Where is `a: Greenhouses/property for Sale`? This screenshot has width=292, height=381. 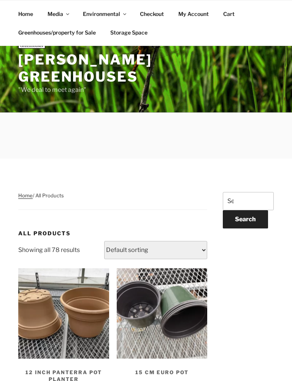
a: Greenhouses/property for Sale is located at coordinates (57, 32).